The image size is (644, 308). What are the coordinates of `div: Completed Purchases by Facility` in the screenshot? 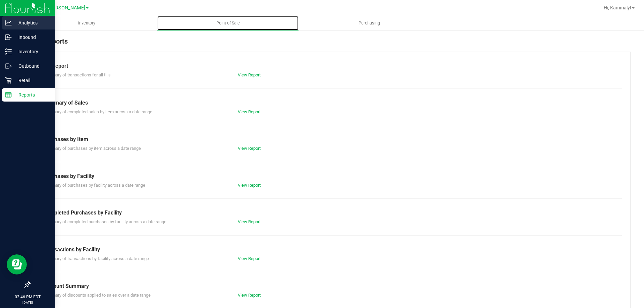 It's located at (330, 213).